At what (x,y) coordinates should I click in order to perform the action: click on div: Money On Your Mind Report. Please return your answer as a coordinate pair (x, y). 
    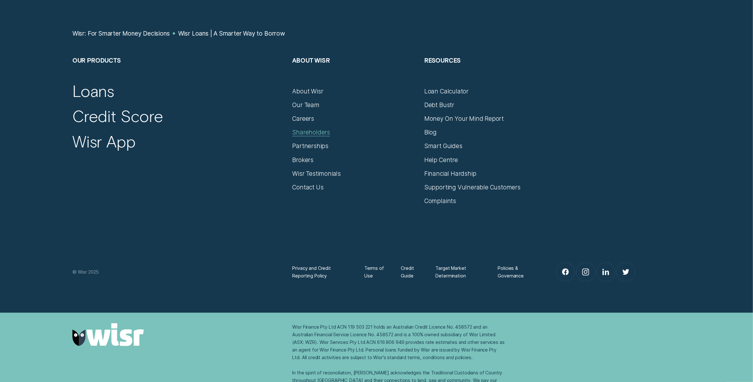
    Looking at the image, I should click on (464, 118).